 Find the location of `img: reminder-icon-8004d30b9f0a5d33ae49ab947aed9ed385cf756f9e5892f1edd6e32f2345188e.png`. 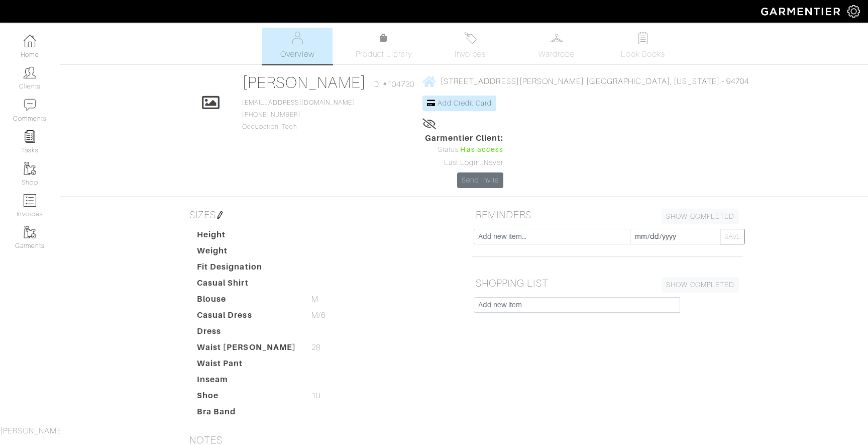

img: reminder-icon-8004d30b9f0a5d33ae49ab947aed9ed385cf756f9e5892f1edd6e32f2345188e.png is located at coordinates (30, 136).